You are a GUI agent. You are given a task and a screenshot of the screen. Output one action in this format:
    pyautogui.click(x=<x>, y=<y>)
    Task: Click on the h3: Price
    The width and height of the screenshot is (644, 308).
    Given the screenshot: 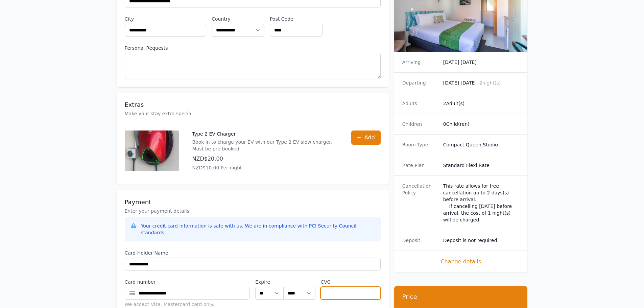 What is the action you would take?
    pyautogui.click(x=461, y=297)
    